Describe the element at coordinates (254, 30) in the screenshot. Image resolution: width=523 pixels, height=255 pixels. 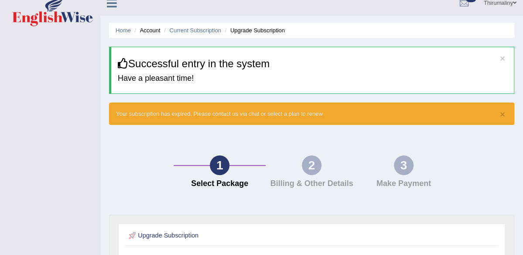
I see `li: Upgrade Subscription` at that location.